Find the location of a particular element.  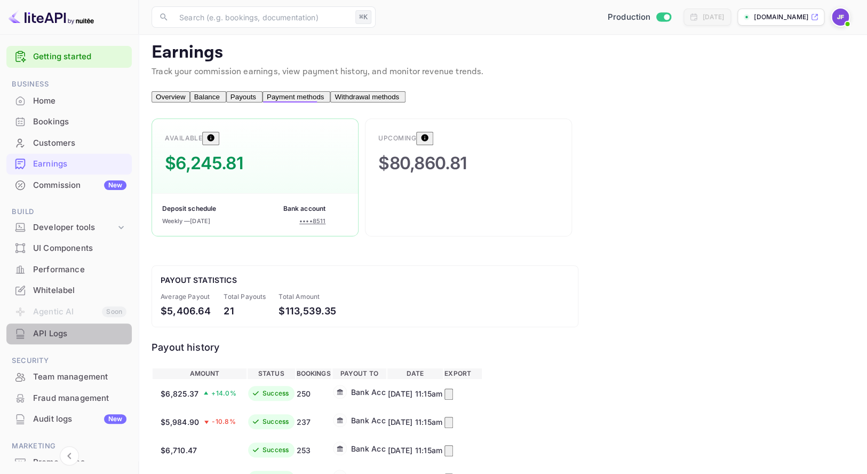

span: -10.8 % is located at coordinates (223, 421).